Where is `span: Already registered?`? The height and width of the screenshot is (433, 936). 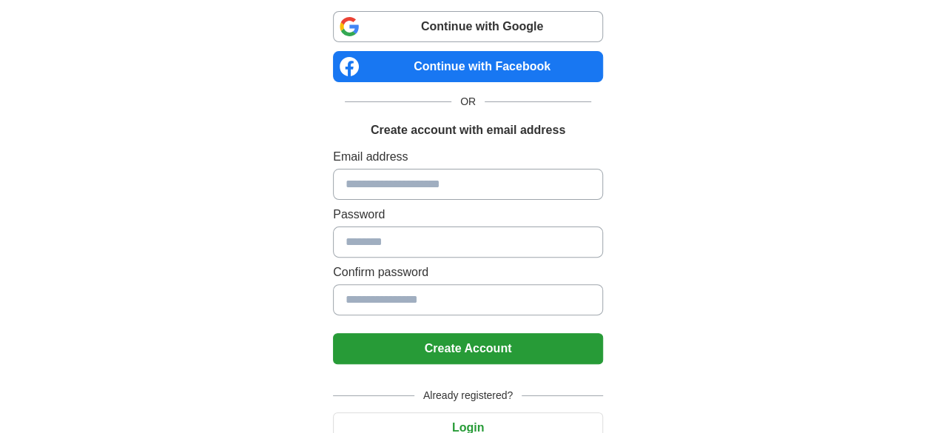
span: Already registered? is located at coordinates (468, 395).